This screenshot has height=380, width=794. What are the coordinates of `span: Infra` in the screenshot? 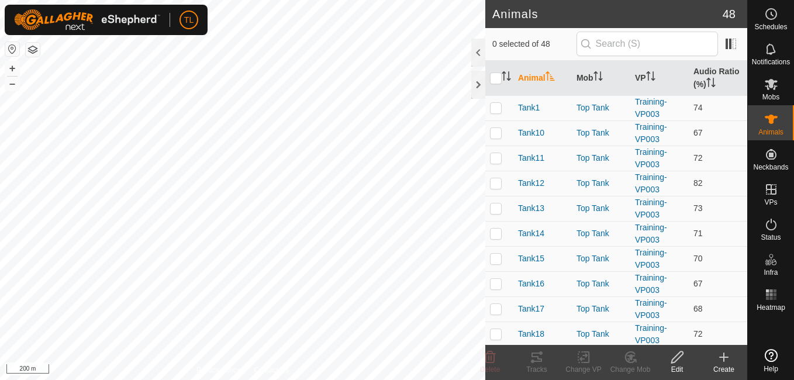 It's located at (770, 272).